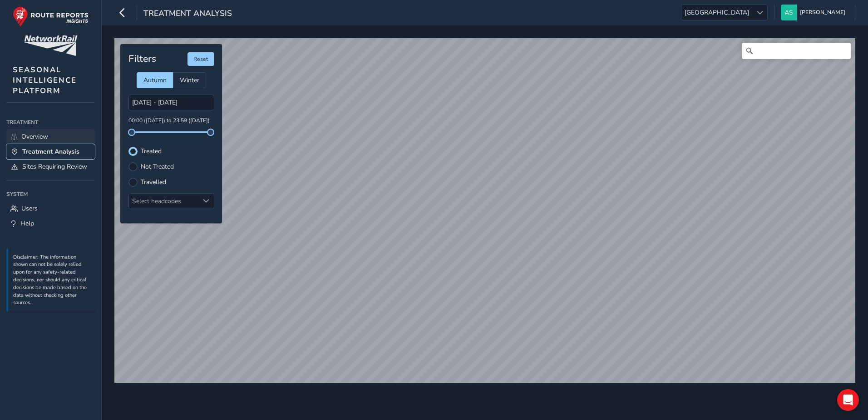 Image resolution: width=868 pixels, height=420 pixels. I want to click on div: Select headcodes, so click(163, 201).